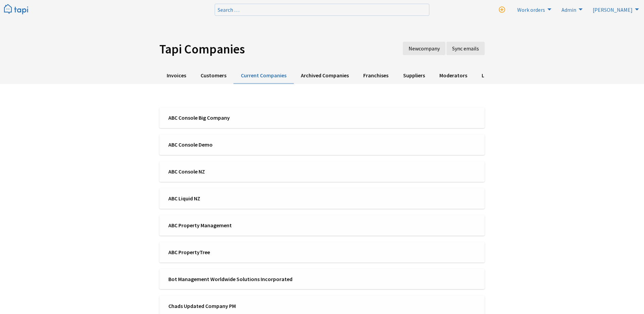 The height and width of the screenshot is (314, 644). Describe the element at coordinates (214, 76) in the screenshot. I see `a: Customers` at that location.